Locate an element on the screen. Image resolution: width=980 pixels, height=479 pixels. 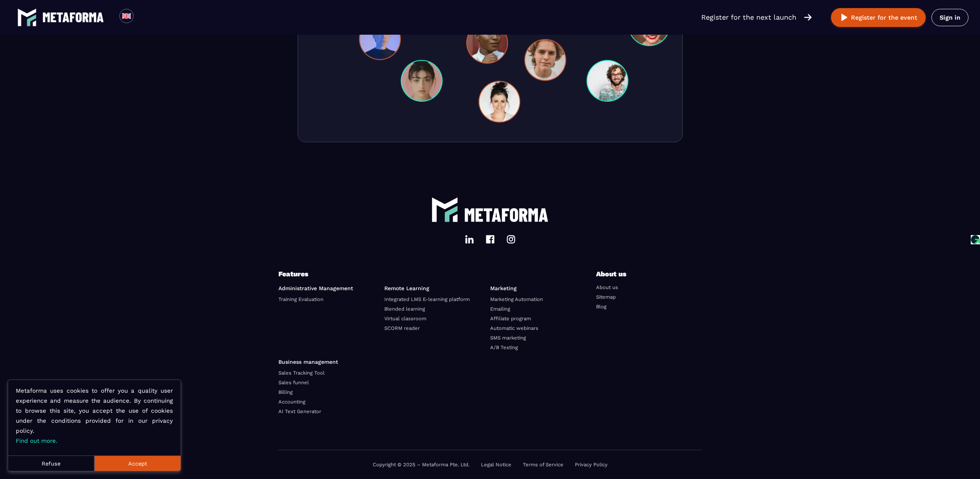
a: Training Evaluation is located at coordinates (301, 299).